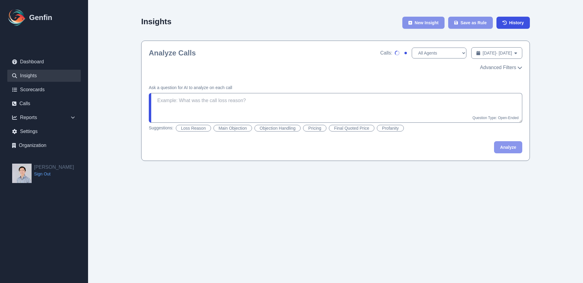 This screenshot has width=583, height=283. What do you see at coordinates (513, 23) in the screenshot?
I see `a: History` at bounding box center [513, 23].